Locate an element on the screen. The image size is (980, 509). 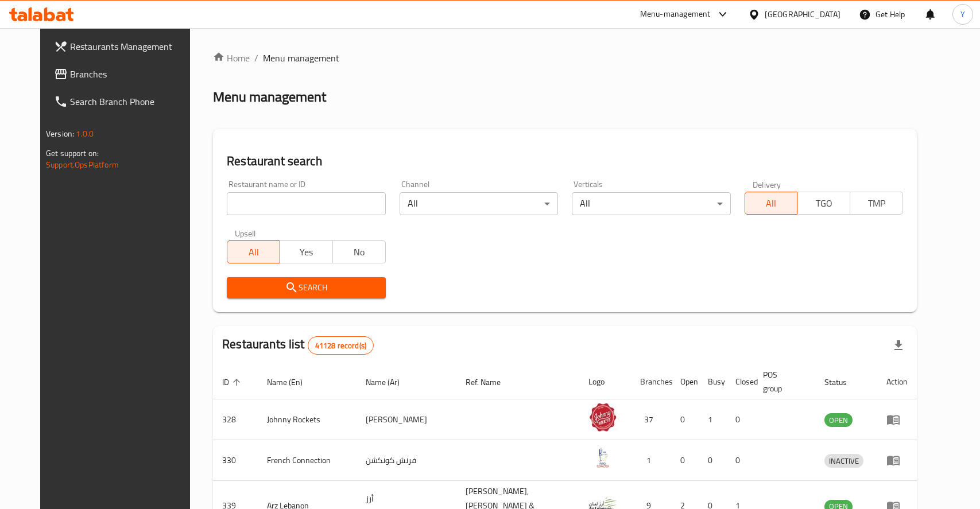
button: TMP is located at coordinates (876, 203).